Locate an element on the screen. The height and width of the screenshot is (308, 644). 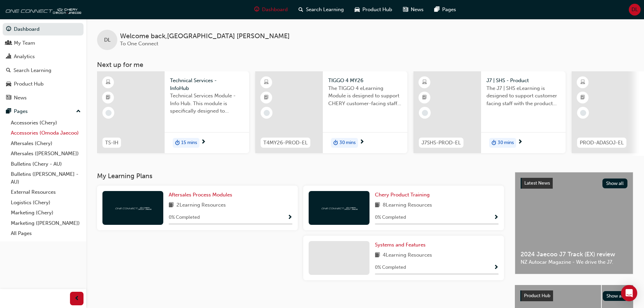
span: T4MY26-PROD-EL is located at coordinates (285, 143).